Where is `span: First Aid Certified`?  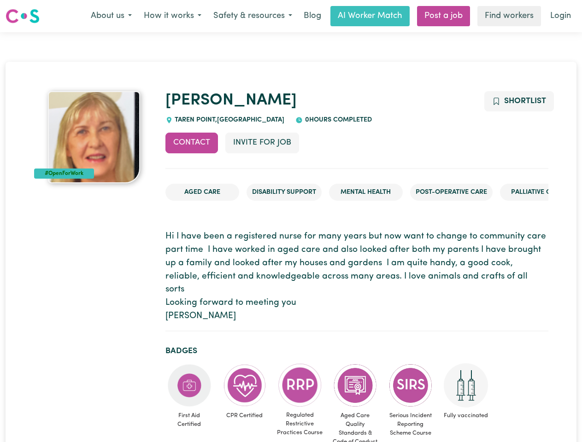
span: First Aid Certified is located at coordinates (189, 420).